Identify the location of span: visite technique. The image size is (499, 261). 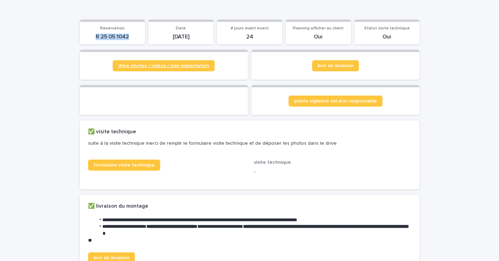
(272, 163).